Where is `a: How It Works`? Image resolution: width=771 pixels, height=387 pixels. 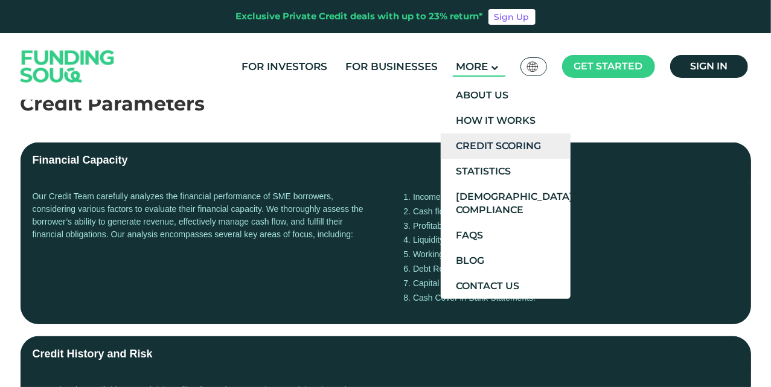
a: How It Works is located at coordinates (505, 121).